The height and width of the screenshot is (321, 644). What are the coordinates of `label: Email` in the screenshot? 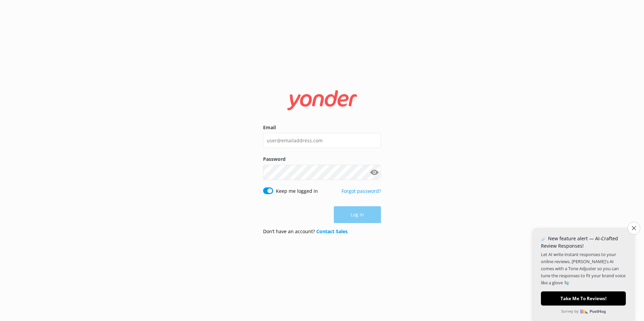 It's located at (322, 127).